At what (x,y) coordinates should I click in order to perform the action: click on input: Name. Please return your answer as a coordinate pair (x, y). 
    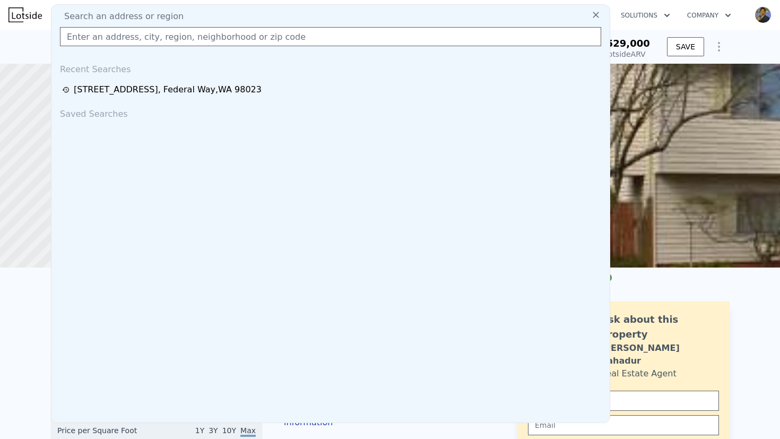
    Looking at the image, I should click on (623, 400).